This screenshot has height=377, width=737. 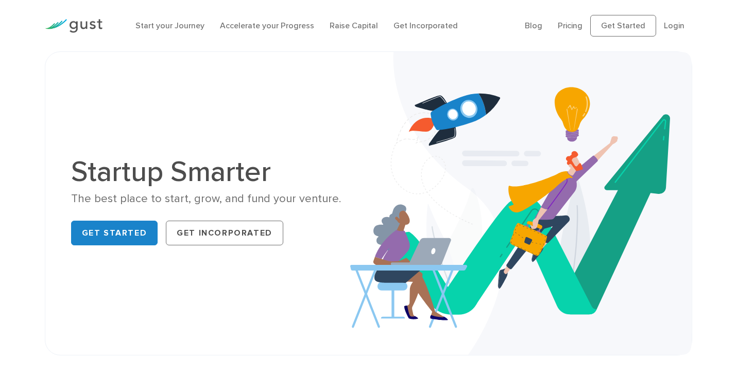 I want to click on a: Blog, so click(x=533, y=25).